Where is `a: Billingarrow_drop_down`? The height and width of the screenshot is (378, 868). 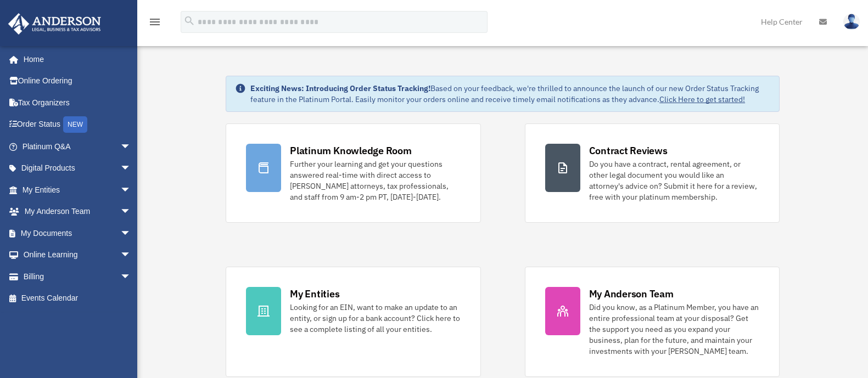 a: Billingarrow_drop_down is located at coordinates (78, 277).